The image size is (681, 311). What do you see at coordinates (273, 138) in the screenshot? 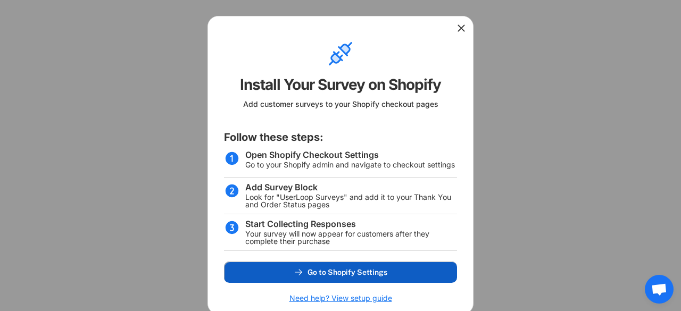
I see `div: Follow these steps:` at bounding box center [273, 138].